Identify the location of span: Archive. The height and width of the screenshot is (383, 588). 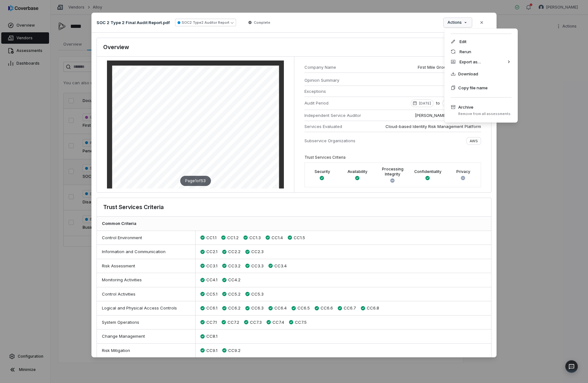
(485, 107).